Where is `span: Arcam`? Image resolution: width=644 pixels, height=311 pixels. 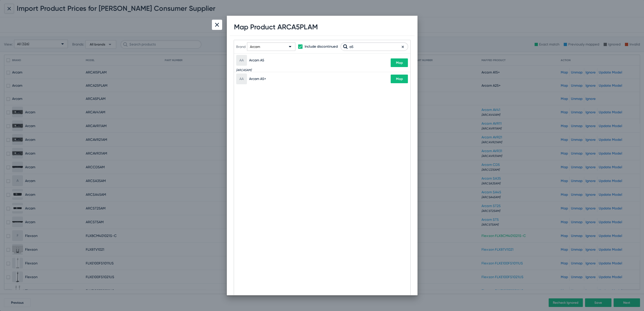
span: Arcam is located at coordinates (255, 47).